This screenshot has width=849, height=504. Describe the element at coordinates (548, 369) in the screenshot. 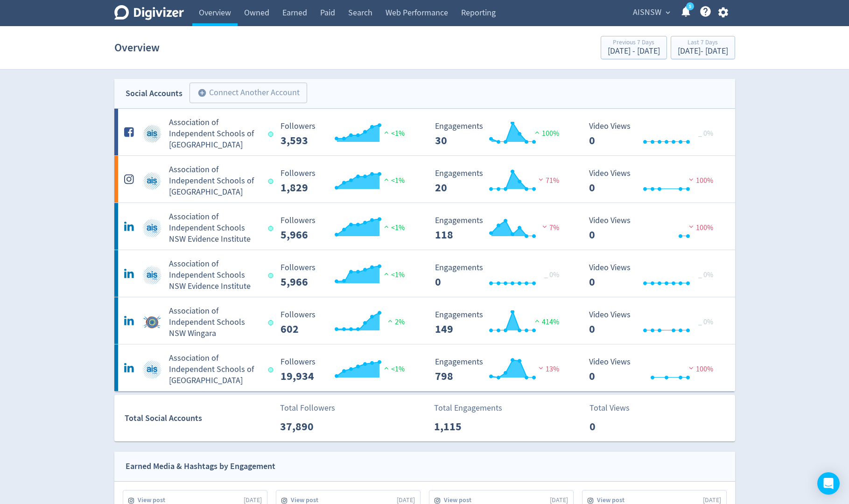

I see `span: 13%` at that location.